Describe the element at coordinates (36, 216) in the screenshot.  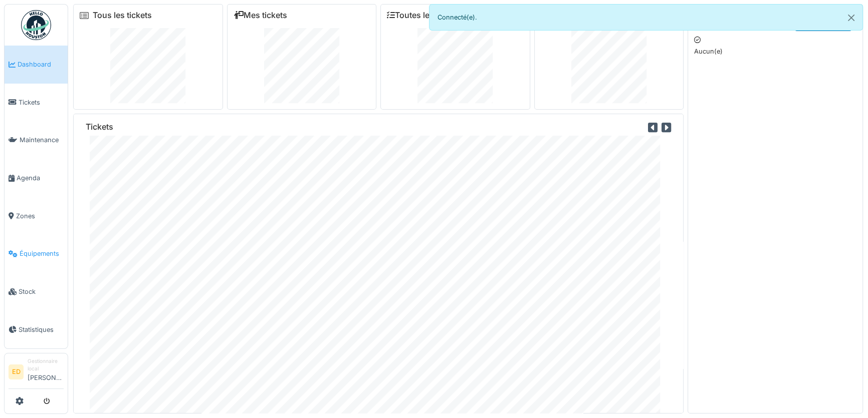
I see `a: Zones` at that location.